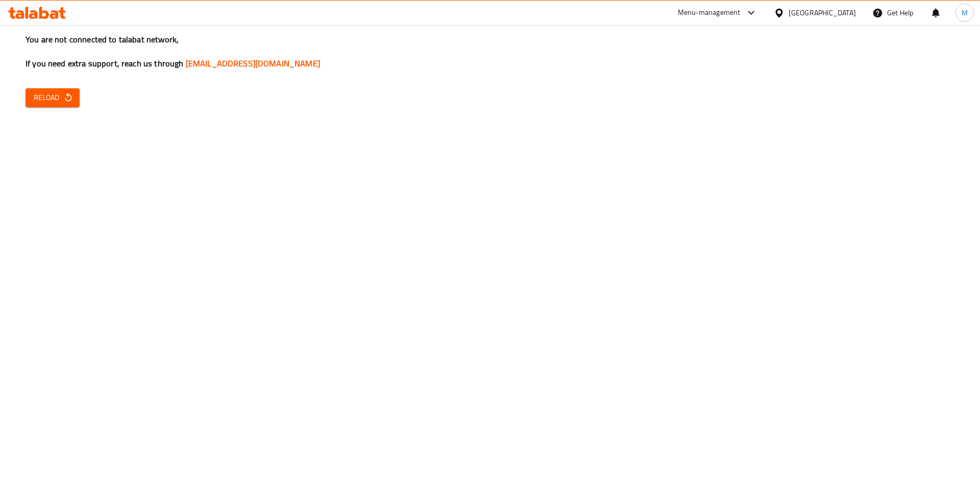 The image size is (980, 489). Describe the element at coordinates (53, 98) in the screenshot. I see `button: Reload` at that location.